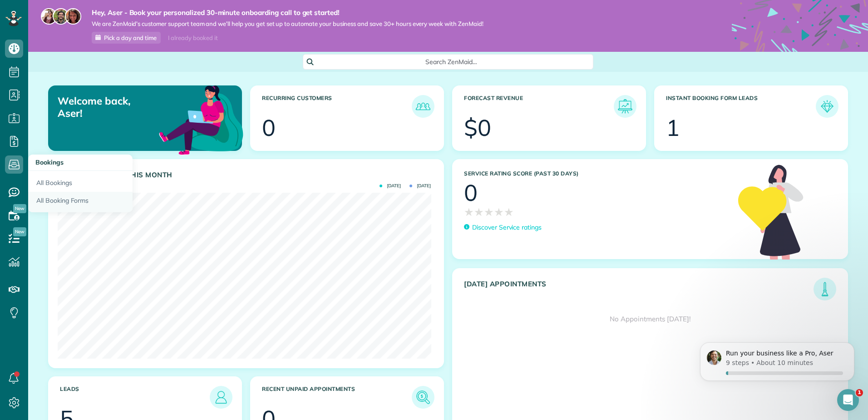 The height and width of the screenshot is (420, 868). Describe the element at coordinates (247, 175) in the screenshot. I see `h3: Actual Revenue this month` at that location.